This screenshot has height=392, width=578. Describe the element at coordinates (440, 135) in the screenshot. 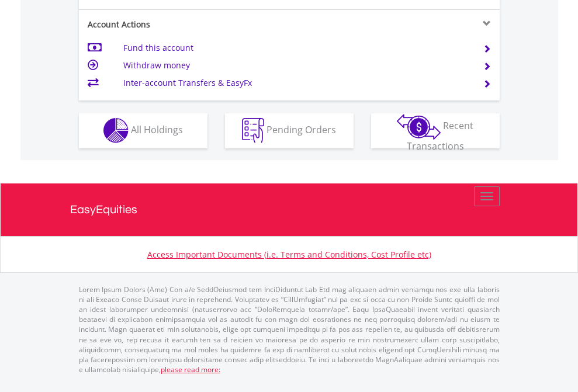

I see `span: Recent Transactions` at that location.